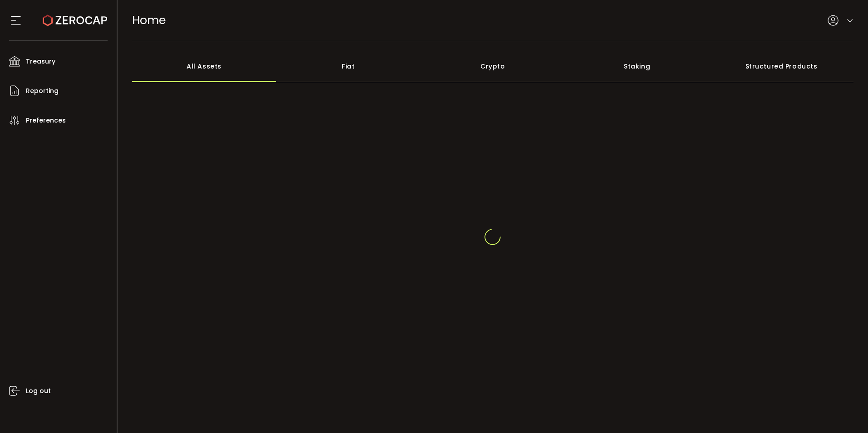 Image resolution: width=868 pixels, height=433 pixels. What do you see at coordinates (637, 66) in the screenshot?
I see `div: Staking` at bounding box center [637, 66].